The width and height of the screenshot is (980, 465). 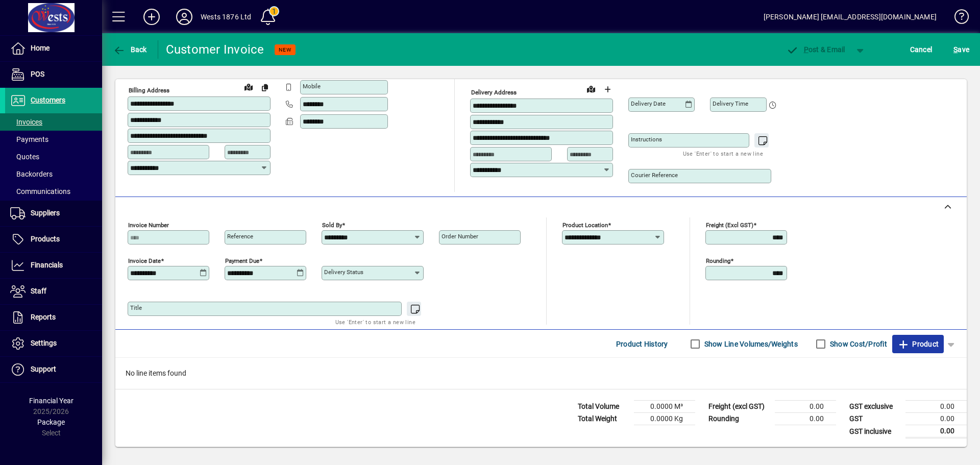 What do you see at coordinates (54, 48) in the screenshot?
I see `a: Home` at bounding box center [54, 48].